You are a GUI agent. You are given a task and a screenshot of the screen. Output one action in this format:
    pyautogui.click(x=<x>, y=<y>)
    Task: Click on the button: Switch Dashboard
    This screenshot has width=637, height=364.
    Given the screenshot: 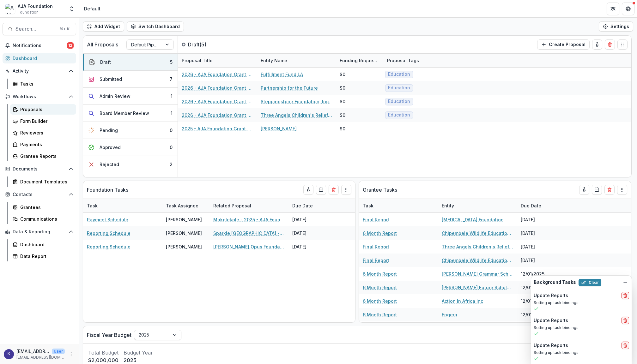 What is the action you would take?
    pyautogui.click(x=155, y=27)
    